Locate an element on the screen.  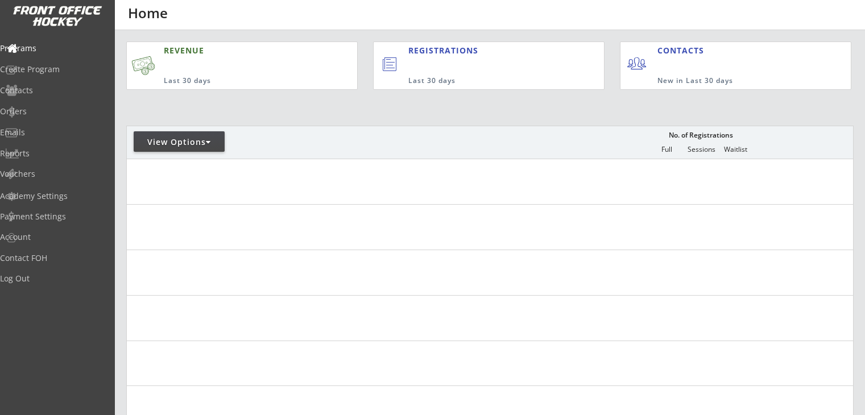
div: REGISTRATIONS is located at coordinates (480, 51).